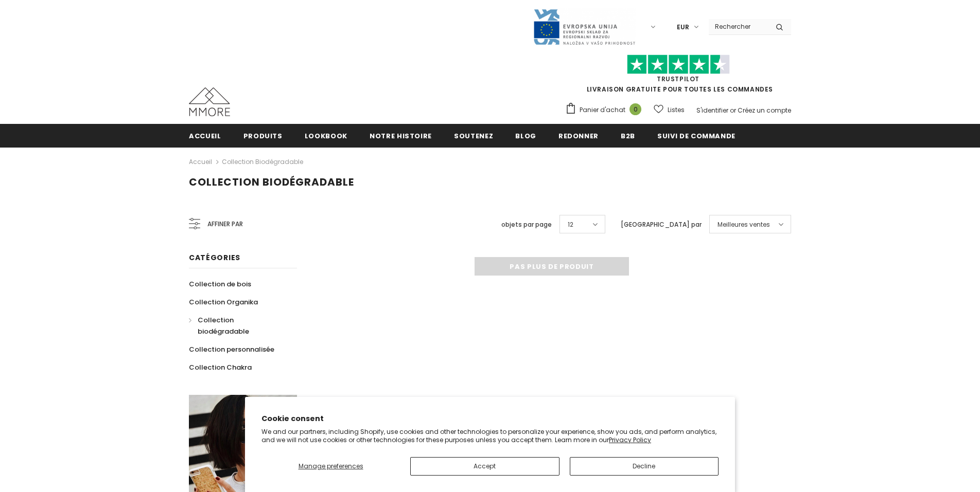 The width and height of the screenshot is (980, 492). What do you see at coordinates (220, 367) in the screenshot?
I see `a: Collection Chakra` at bounding box center [220, 367].